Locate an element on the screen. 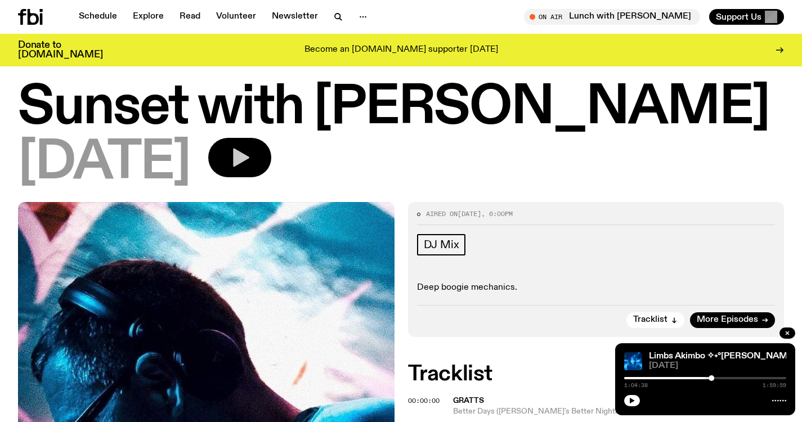  button: Tracklist is located at coordinates (655, 320).